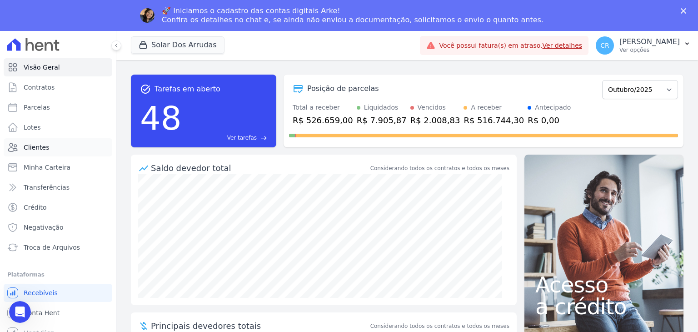 The width and height of the screenshot is (698, 332). I want to click on div: Plataformas, so click(58, 274).